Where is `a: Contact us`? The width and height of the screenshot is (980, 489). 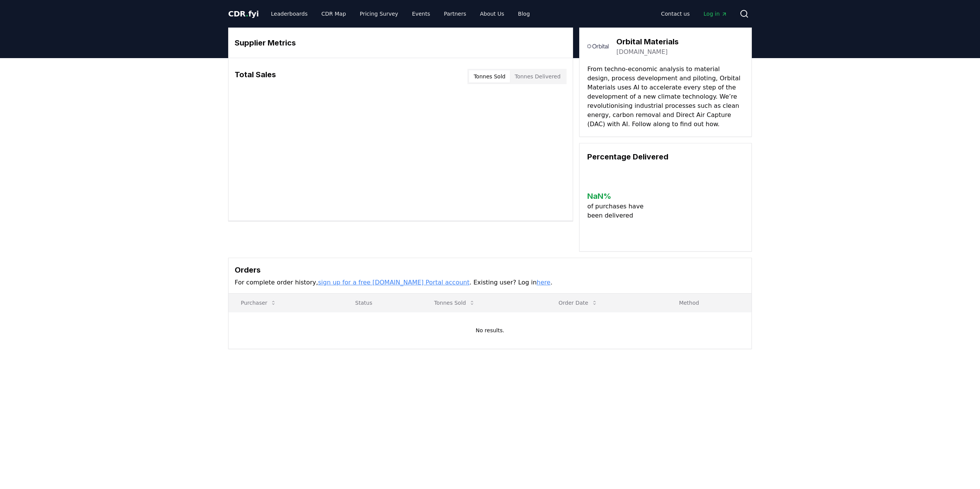 a: Contact us is located at coordinates (675, 14).